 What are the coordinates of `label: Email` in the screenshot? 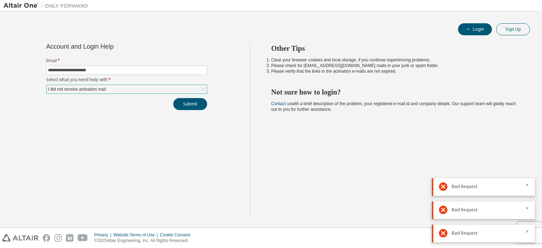 It's located at (127, 61).